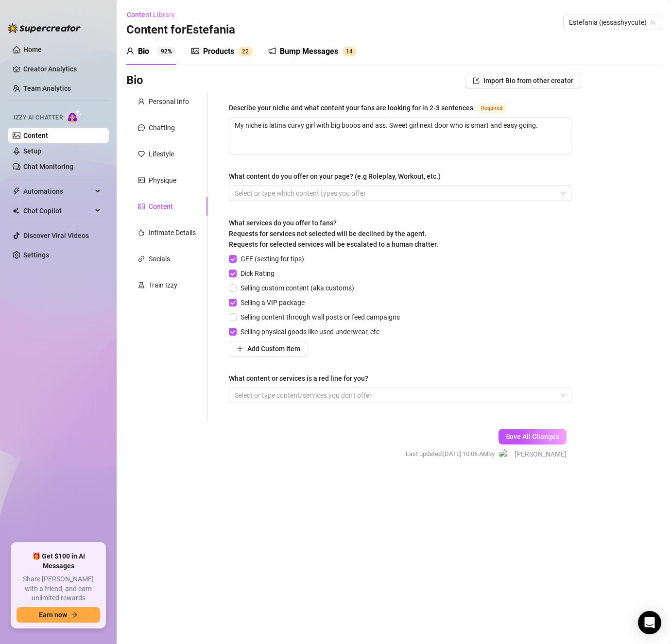 The image size is (671, 644). I want to click on span: Selling custom content (aka customs), so click(297, 288).